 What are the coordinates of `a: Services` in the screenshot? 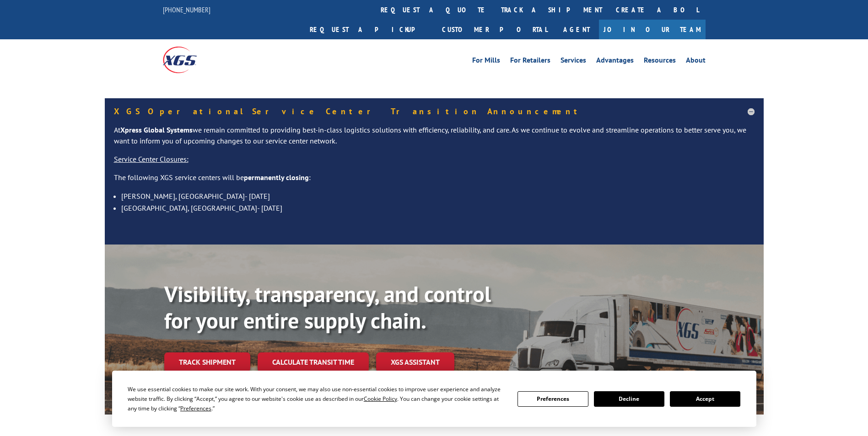 It's located at (574, 61).